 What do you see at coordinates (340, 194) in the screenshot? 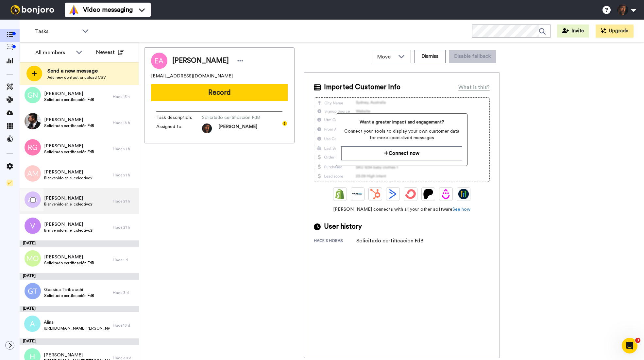
I see `img: Shopify` at bounding box center [340, 194].